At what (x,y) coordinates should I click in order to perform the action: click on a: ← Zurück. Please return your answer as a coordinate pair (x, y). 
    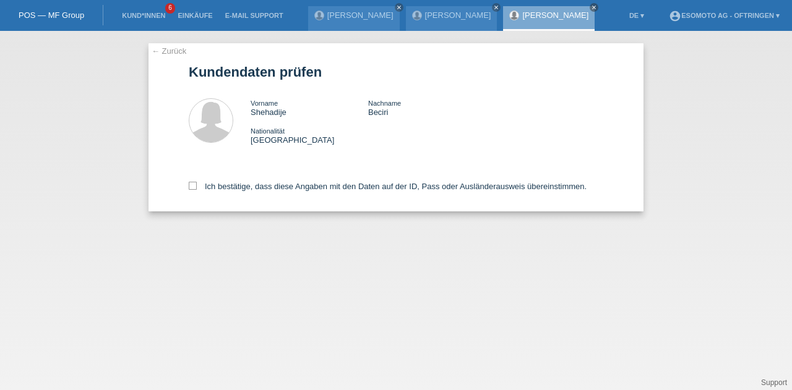
    Looking at the image, I should click on (169, 51).